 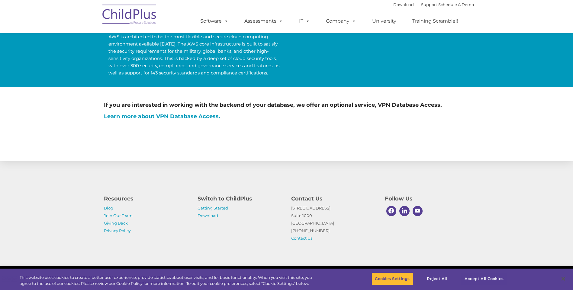 I want to click on a: Contact Us, so click(x=302, y=238).